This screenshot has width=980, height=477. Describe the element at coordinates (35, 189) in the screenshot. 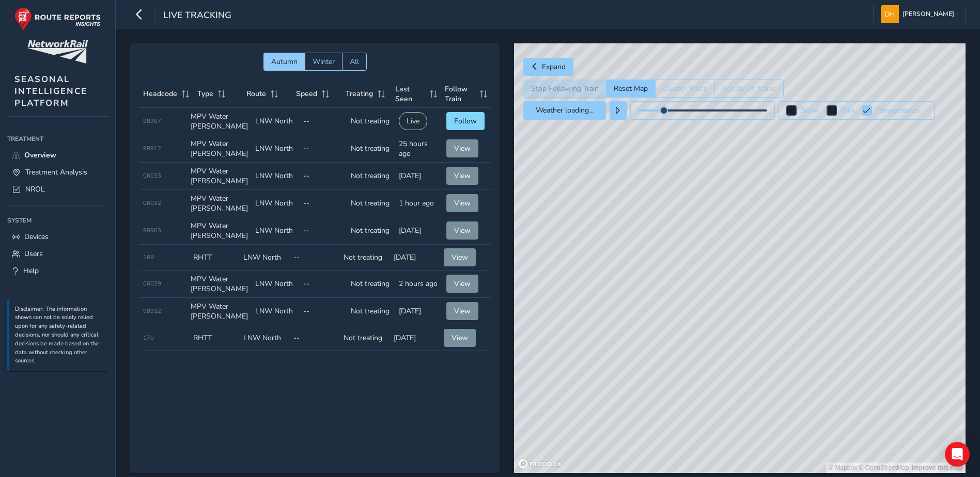

I see `span: NROL` at that location.